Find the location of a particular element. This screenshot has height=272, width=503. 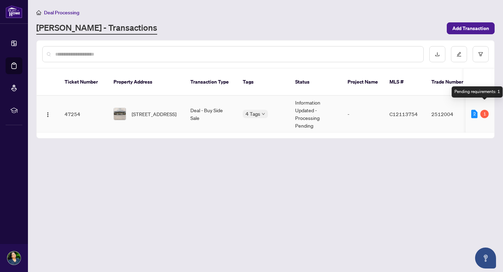

th: Transaction Type is located at coordinates (211, 82).